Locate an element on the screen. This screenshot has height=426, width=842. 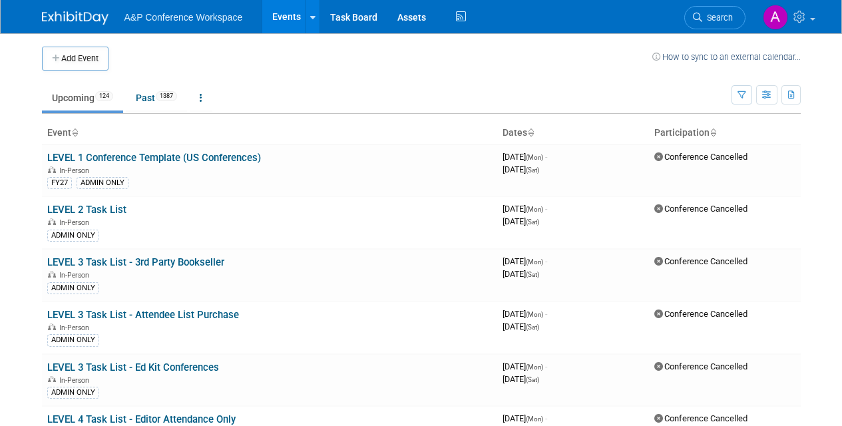
a: LEVEL 1 Conference Template (US Conferences) is located at coordinates (154, 158).